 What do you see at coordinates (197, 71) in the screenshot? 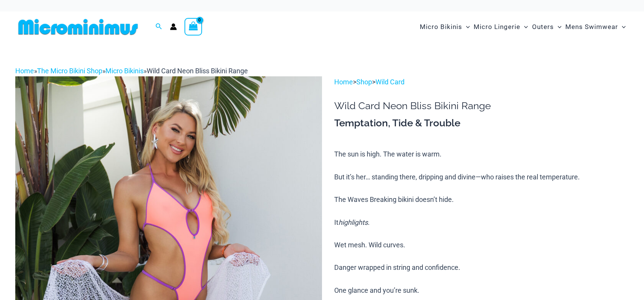
I see `span: Wild Card Neon Bliss Bikini Range` at bounding box center [197, 71].